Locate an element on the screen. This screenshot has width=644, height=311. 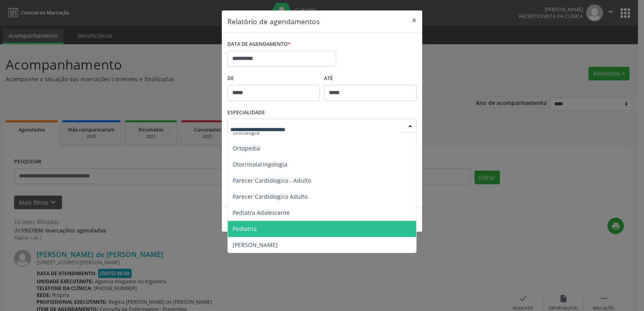
label: De is located at coordinates (274, 78).